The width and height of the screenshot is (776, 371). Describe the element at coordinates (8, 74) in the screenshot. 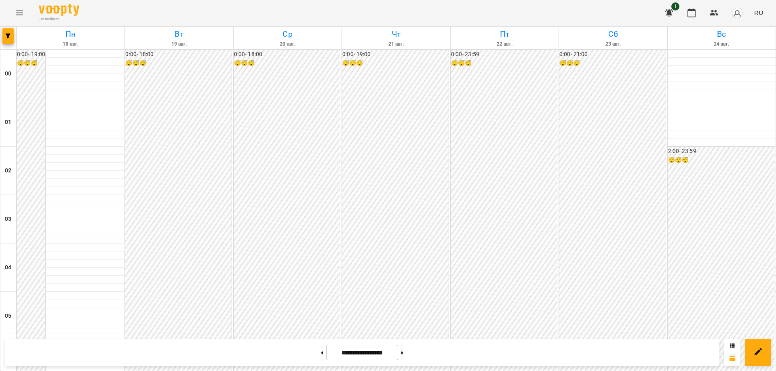

I see `h6: 00` at that location.